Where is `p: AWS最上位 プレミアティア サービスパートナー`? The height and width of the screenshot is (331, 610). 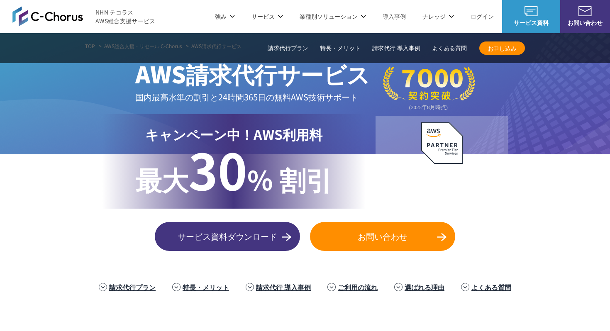 p: AWS最上位 プレミアティア サービスパートナー is located at coordinates (441, 184).